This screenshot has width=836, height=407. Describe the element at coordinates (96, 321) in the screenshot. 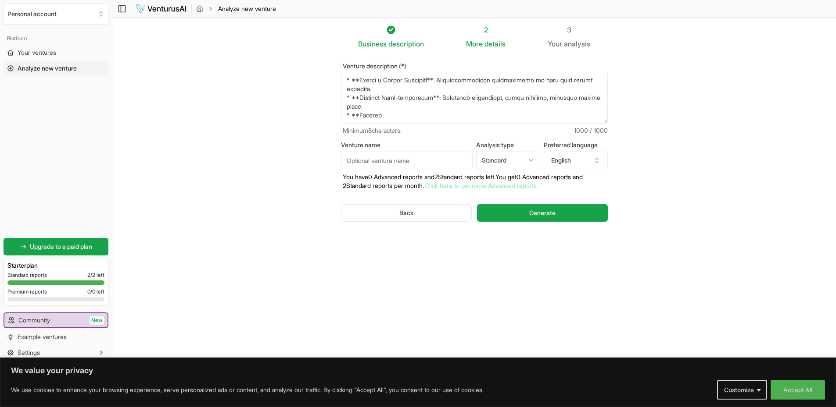

I see `span: New` at that location.